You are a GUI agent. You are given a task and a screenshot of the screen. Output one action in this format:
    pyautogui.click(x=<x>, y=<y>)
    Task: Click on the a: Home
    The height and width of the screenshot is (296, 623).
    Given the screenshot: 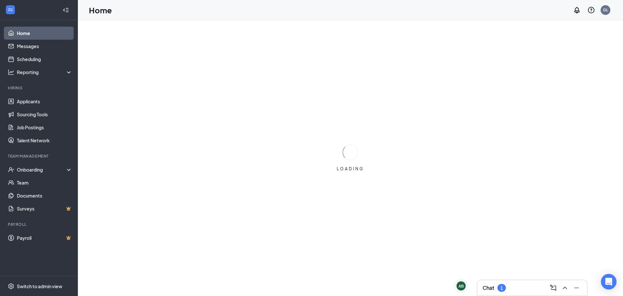 What is the action you would take?
    pyautogui.click(x=44, y=33)
    